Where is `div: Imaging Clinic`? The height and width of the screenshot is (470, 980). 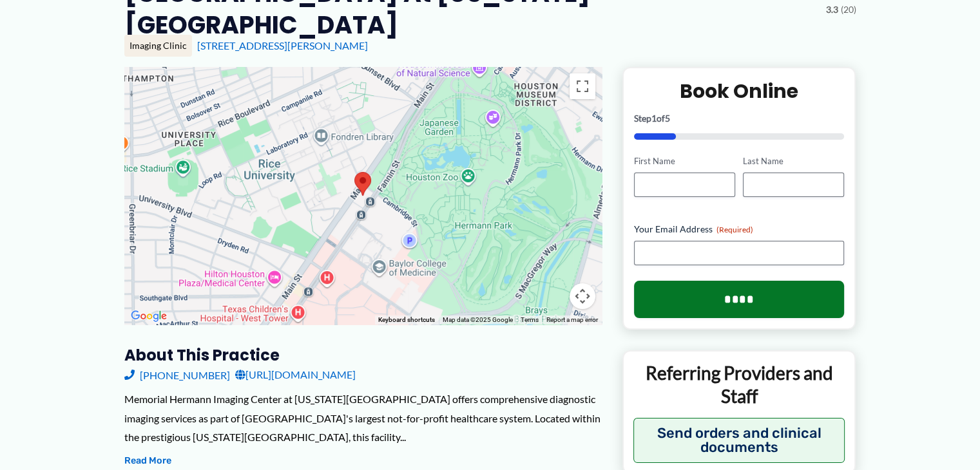 div: Imaging Clinic is located at coordinates (158, 46).